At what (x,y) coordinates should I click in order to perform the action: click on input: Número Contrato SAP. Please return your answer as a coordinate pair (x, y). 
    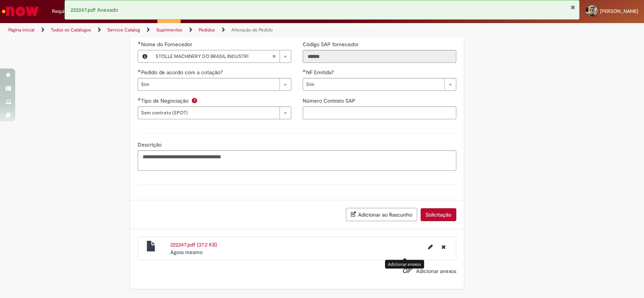
    Looking at the image, I should click on (379, 113).